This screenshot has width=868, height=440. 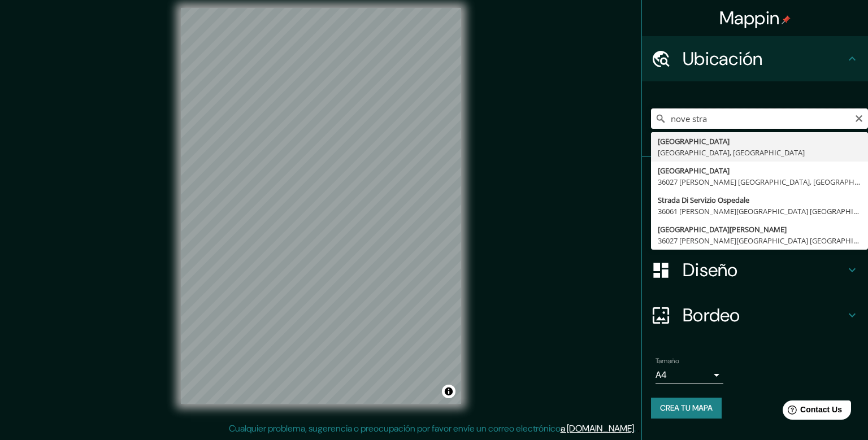 I want to click on div: Bordeo, so click(x=755, y=316).